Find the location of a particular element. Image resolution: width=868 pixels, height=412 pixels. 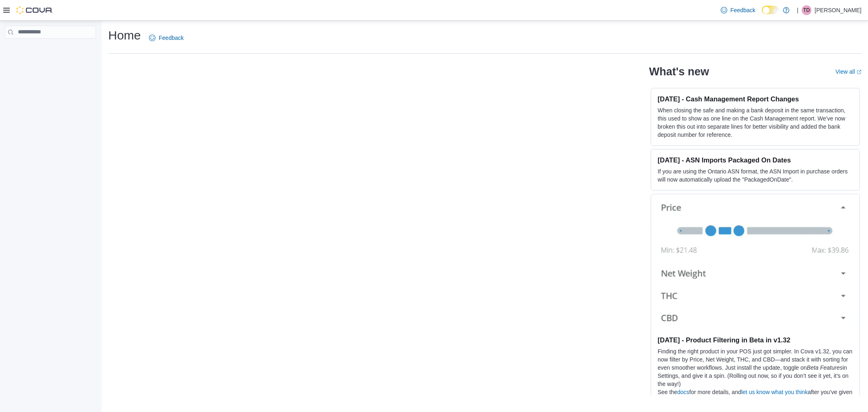

div: Thomas Diperna is located at coordinates (807, 10).